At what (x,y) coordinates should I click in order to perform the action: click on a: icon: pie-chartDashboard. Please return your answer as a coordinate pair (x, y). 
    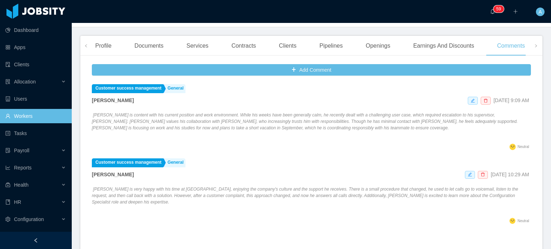
    Looking at the image, I should click on (35, 30).